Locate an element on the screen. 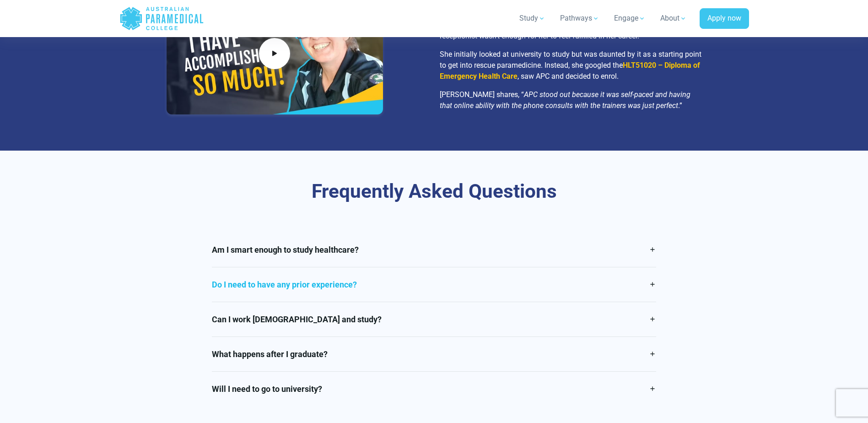 The width and height of the screenshot is (868, 423). strong: HLT51020 – Diploma of Emergency Health Care is located at coordinates (570, 70).